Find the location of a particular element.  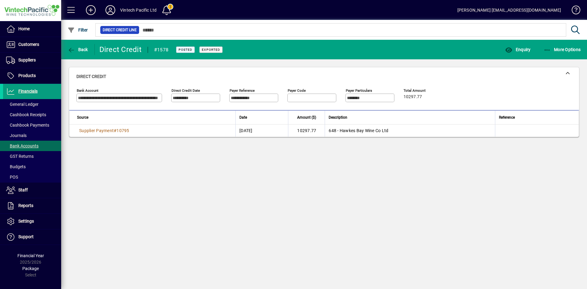

div: Source is located at coordinates (154, 117).